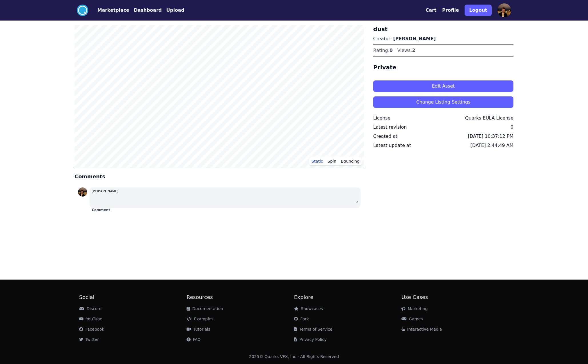  I want to click on a: Dashboard, so click(145, 10).